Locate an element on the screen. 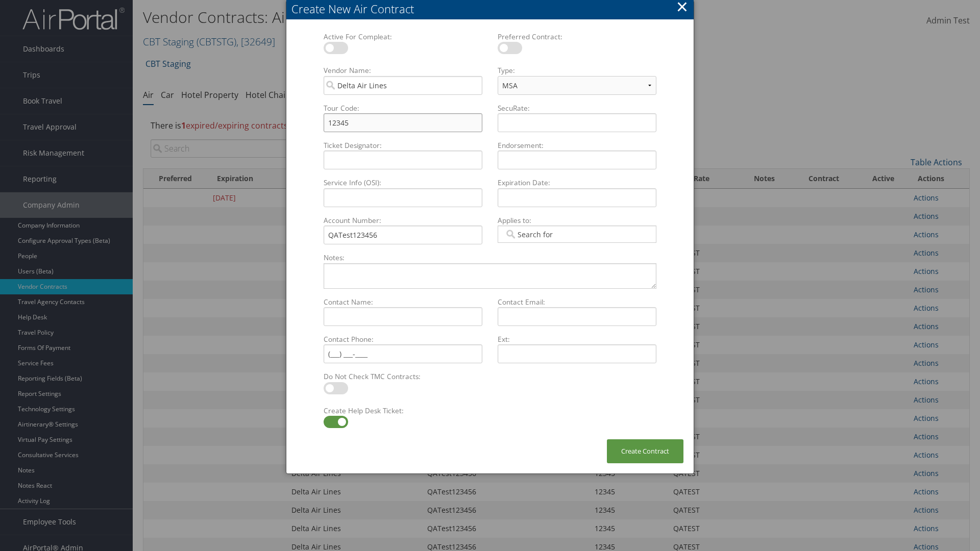 This screenshot has width=980, height=551. label: Notes: is located at coordinates (490, 258).